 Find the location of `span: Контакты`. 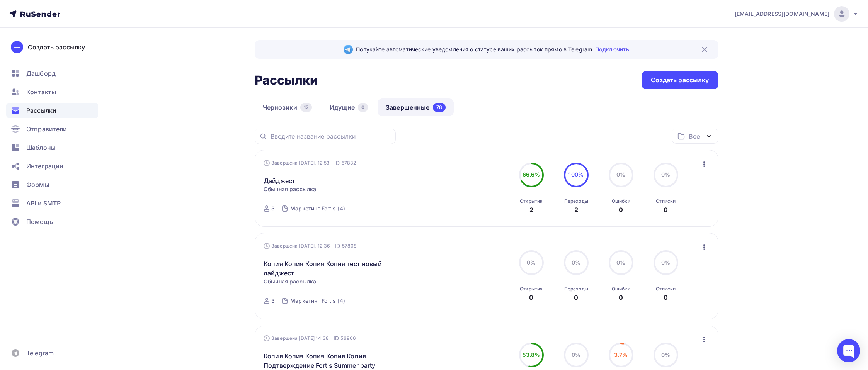

span: Контакты is located at coordinates (41, 92).